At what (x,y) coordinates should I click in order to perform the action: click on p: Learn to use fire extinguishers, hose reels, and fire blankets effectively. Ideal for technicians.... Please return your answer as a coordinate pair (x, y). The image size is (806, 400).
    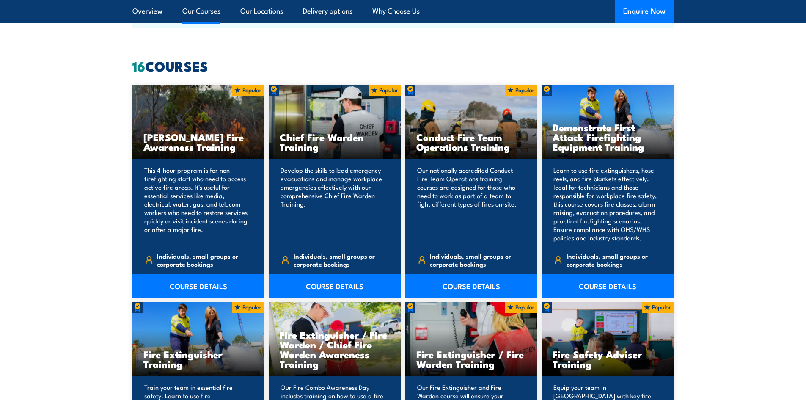
    Looking at the image, I should click on (607, 204).